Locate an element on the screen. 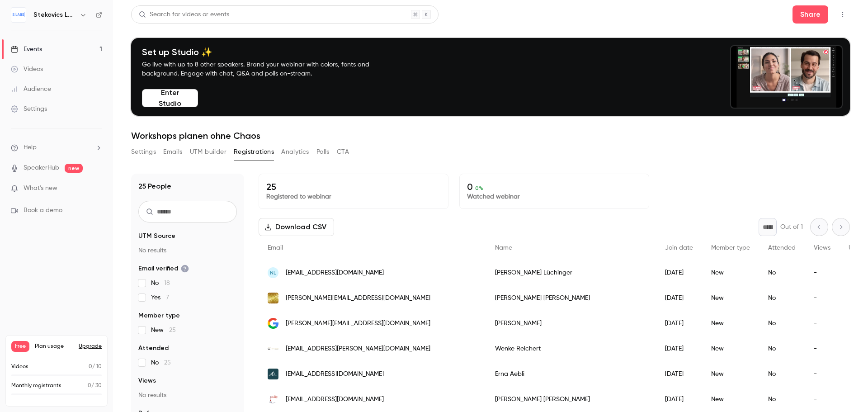  a: SpeakerHub is located at coordinates (41, 168).